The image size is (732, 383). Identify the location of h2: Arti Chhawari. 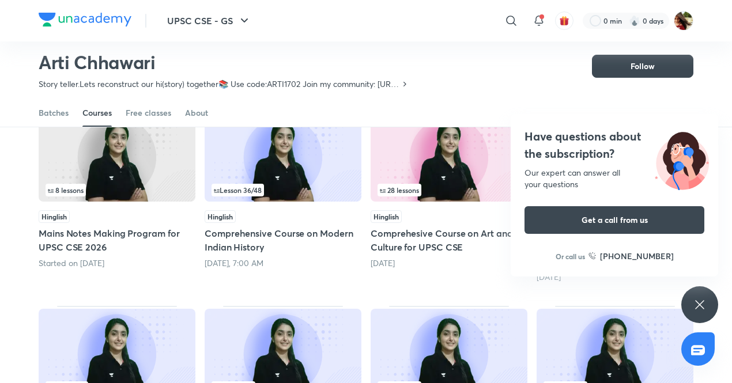
(224, 62).